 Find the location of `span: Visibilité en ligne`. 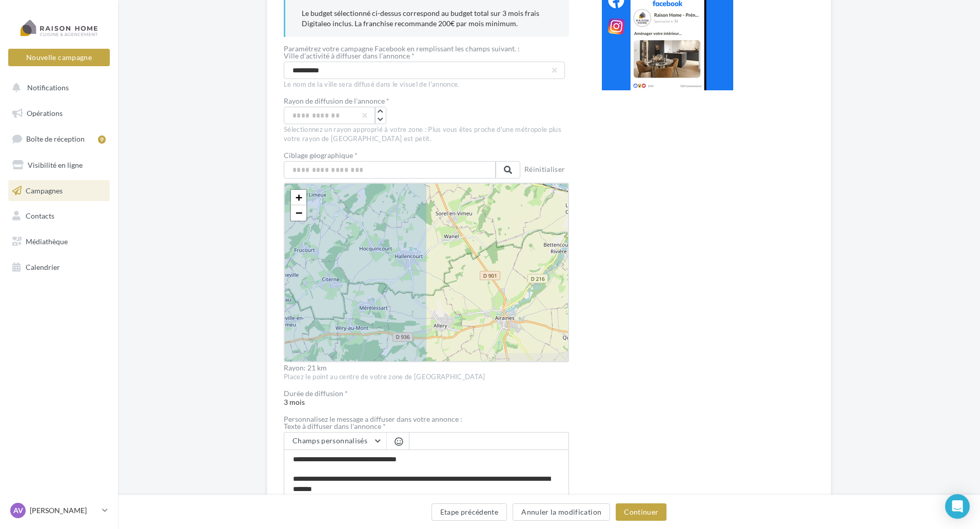

span: Visibilité en ligne is located at coordinates (55, 165).